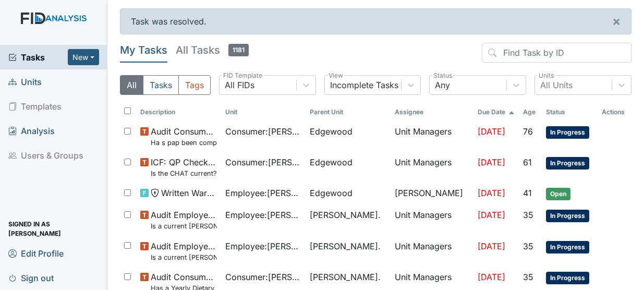 The width and height of the screenshot is (644, 290). Describe the element at coordinates (25, 82) in the screenshot. I see `span: Units` at that location.